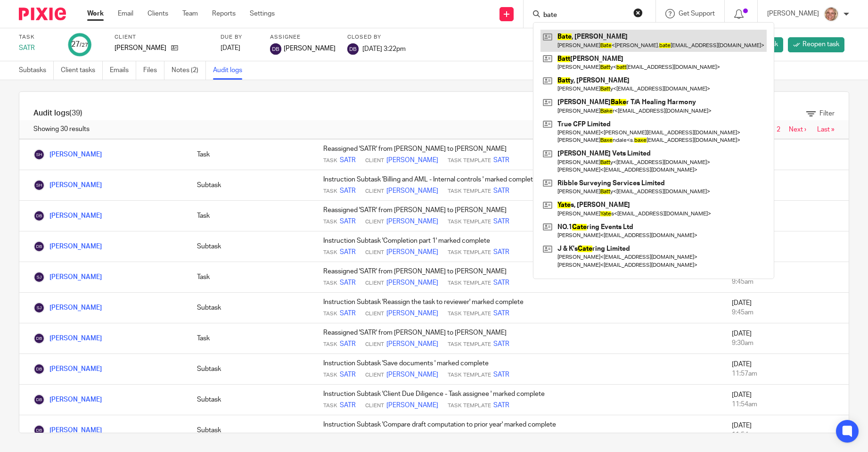 This screenshot has width=868, height=452. I want to click on nav: pager, so click(800, 130).